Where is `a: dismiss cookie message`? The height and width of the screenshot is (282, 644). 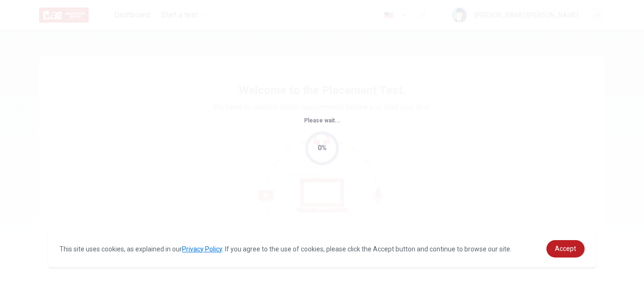
a: dismiss cookie message is located at coordinates (565, 248).